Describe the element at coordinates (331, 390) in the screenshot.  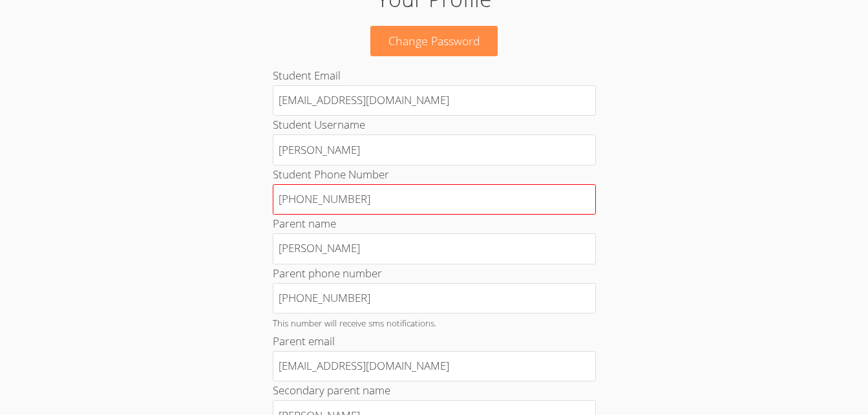
I see `label: Secondary parent name` at that location.